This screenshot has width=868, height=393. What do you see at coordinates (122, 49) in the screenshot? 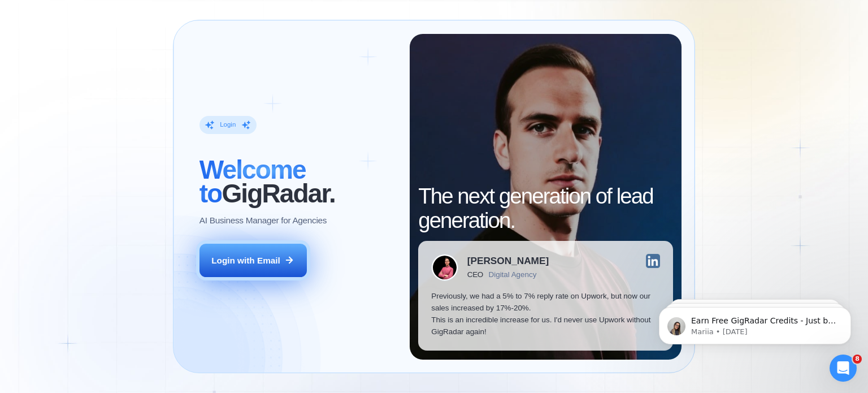
I see `p: Message from Mariia, sent 3d ago` at bounding box center [122, 49].